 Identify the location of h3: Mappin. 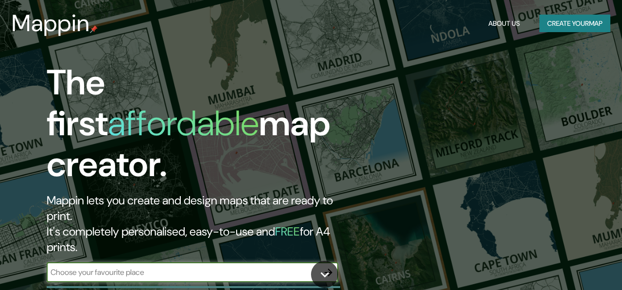
(51, 23).